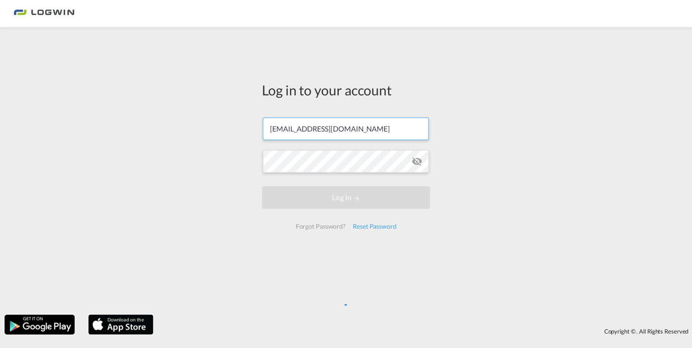 This screenshot has width=692, height=348. What do you see at coordinates (320, 227) in the screenshot?
I see `div: Forgot Password?` at bounding box center [320, 227].